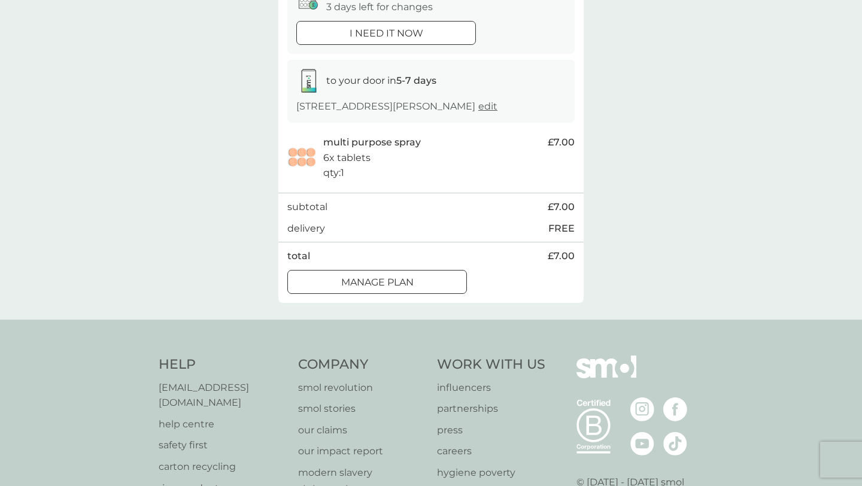 This screenshot has width=862, height=486. What do you see at coordinates (222, 424) in the screenshot?
I see `p: help centre` at bounding box center [222, 424].